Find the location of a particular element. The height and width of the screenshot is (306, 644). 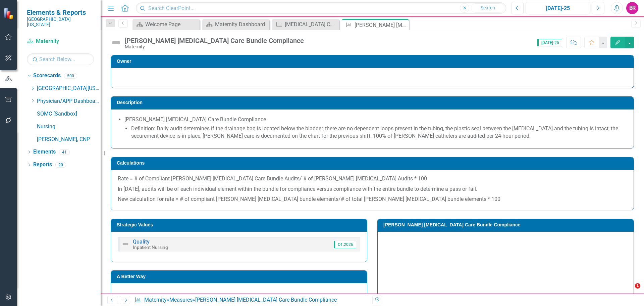

small: Inpatient Nursing is located at coordinates (150, 247).